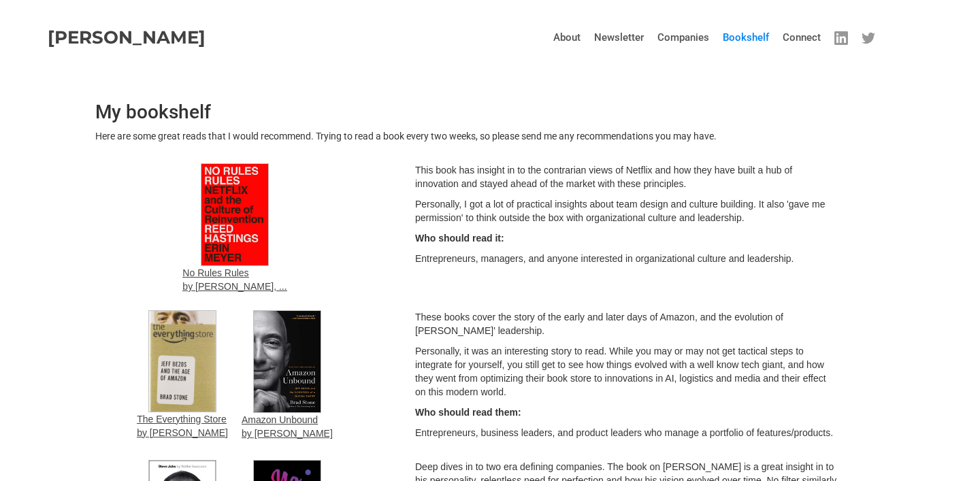 The image size is (980, 481). What do you see at coordinates (626, 323) in the screenshot?
I see `p: These books cover the story of the early and later days of Amazon, and the evolution of [PERSON_N...` at bounding box center [626, 323].